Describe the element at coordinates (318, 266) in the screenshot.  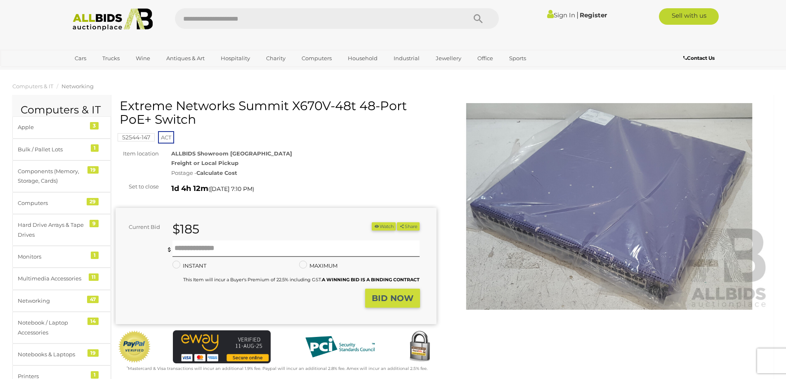
I see `label: MAXIMUM` at that location.